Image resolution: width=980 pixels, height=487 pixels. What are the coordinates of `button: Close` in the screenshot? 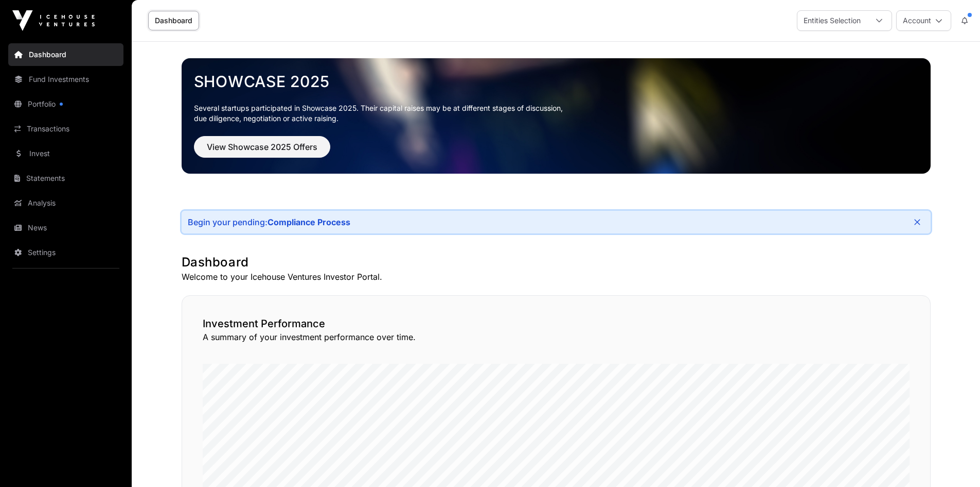 It's located at (918, 222).